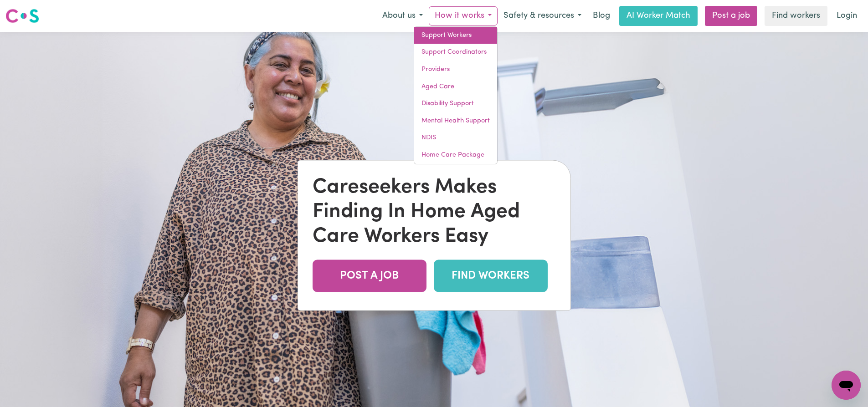 The height and width of the screenshot is (407, 868). Describe the element at coordinates (456, 87) in the screenshot. I see `a: Aged Care` at that location.